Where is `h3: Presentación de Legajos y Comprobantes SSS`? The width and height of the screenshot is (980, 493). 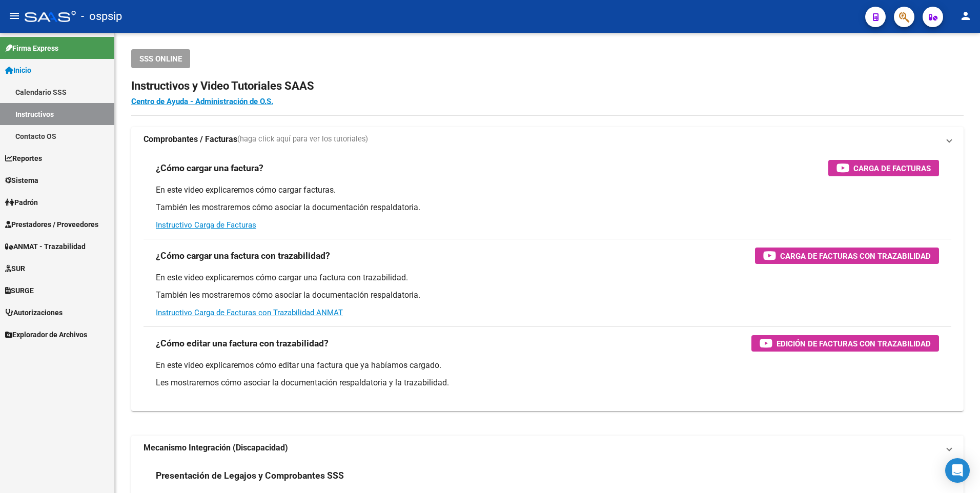 h3: Presentación de Legajos y Comprobantes SSS is located at coordinates (250, 475).